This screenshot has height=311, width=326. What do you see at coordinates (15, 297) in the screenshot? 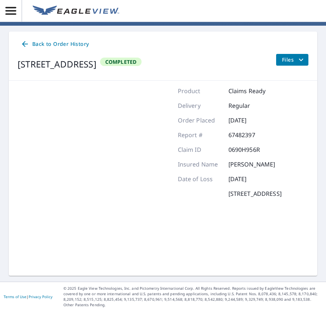
I see `a: Terms of Use` at bounding box center [15, 297].